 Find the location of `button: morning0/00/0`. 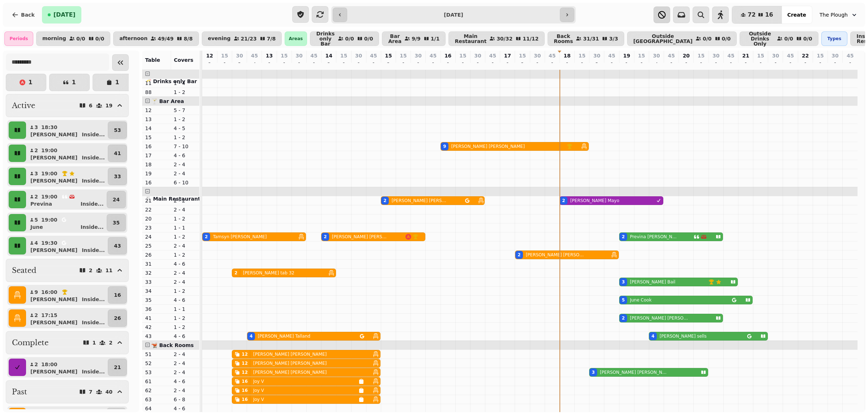

button: morning0/00/0 is located at coordinates (73, 39).